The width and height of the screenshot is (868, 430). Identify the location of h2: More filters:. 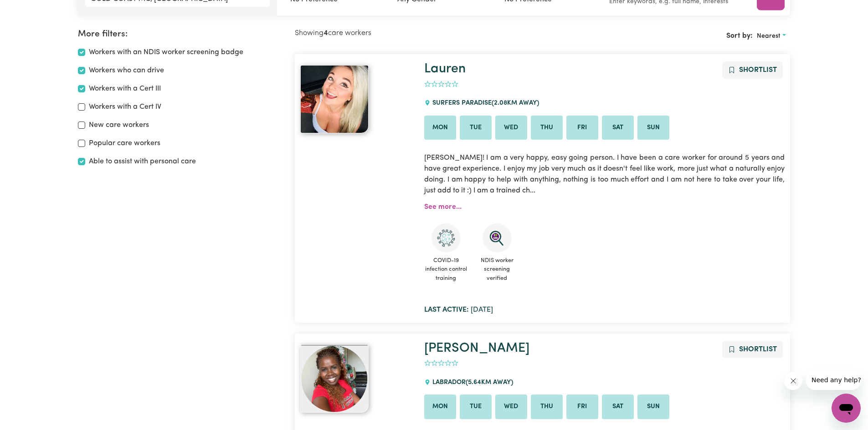
(181, 34).